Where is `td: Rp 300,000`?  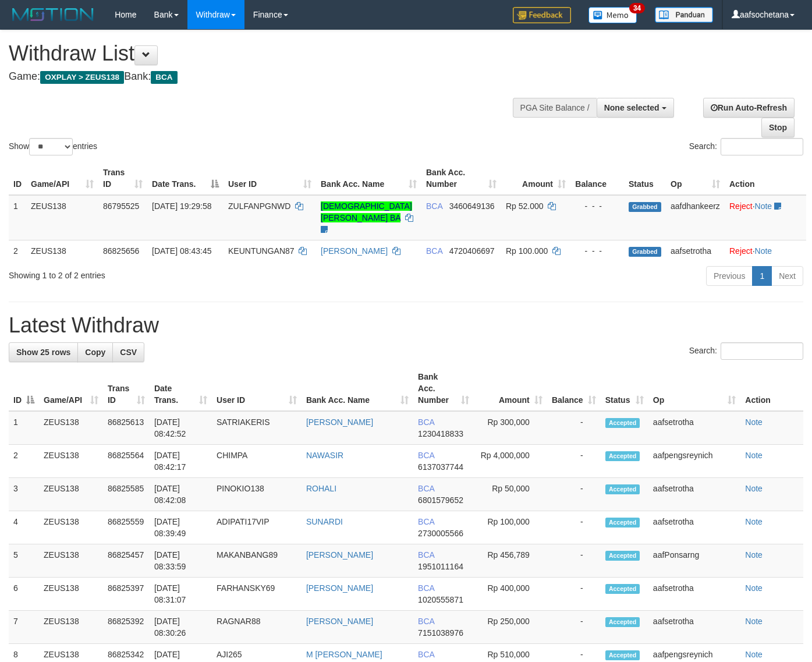
td: Rp 300,000 is located at coordinates (511, 428).